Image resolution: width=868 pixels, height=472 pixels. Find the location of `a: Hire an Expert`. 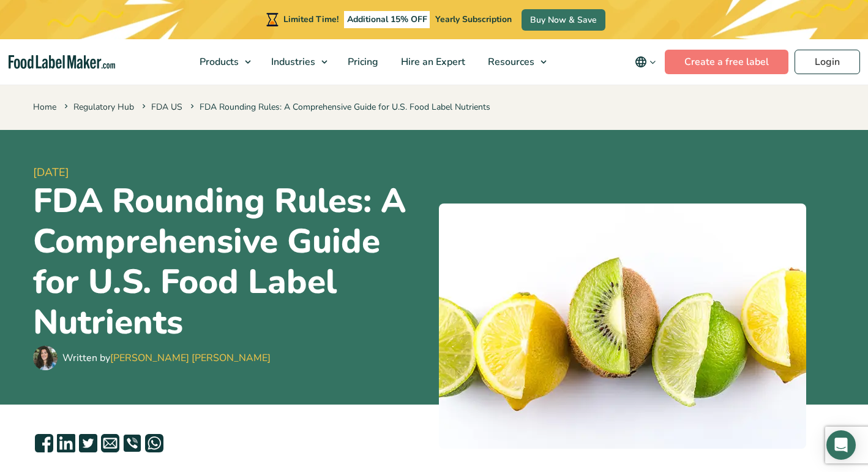

a: Hire an Expert is located at coordinates (432, 62).